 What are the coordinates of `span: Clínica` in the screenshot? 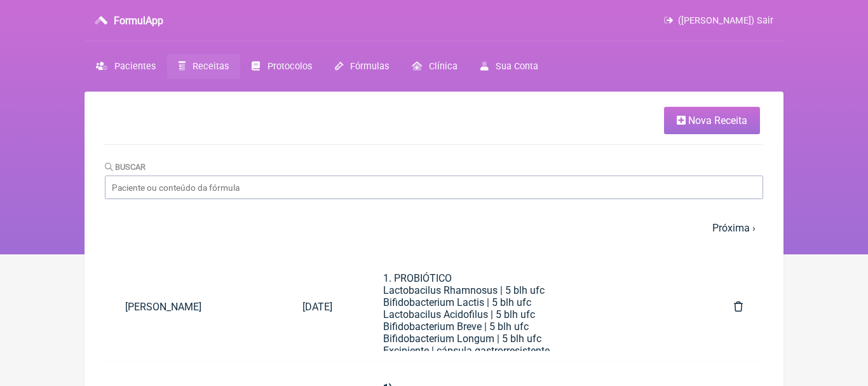 It's located at (443, 66).